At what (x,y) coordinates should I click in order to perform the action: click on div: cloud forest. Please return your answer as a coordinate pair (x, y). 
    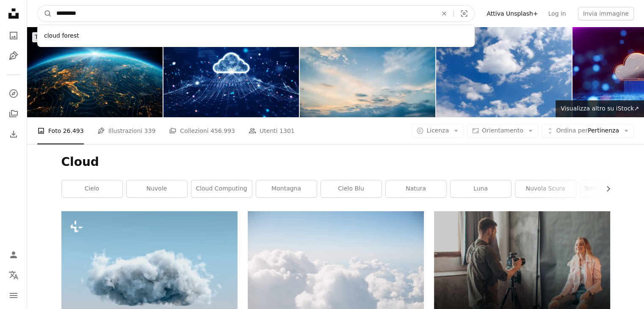
    Looking at the image, I should click on (256, 36).